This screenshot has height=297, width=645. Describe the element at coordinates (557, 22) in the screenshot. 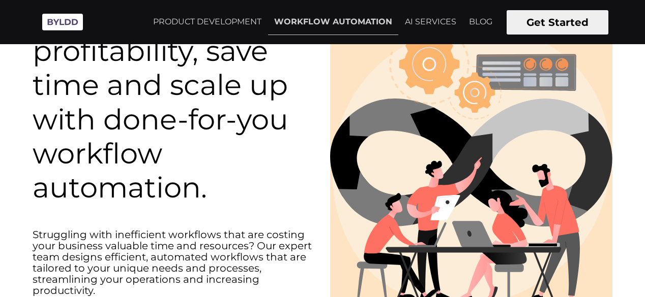

I see `button: Get Started` at that location.